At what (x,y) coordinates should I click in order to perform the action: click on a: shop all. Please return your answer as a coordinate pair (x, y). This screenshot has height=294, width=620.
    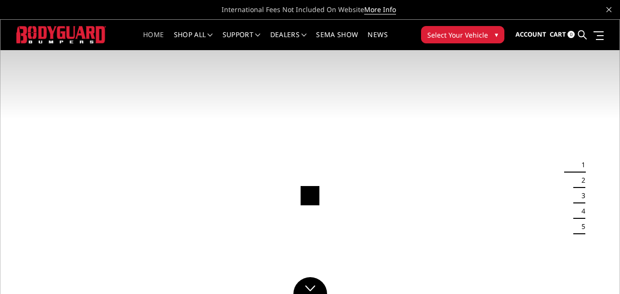
    Looking at the image, I should click on (193, 40).